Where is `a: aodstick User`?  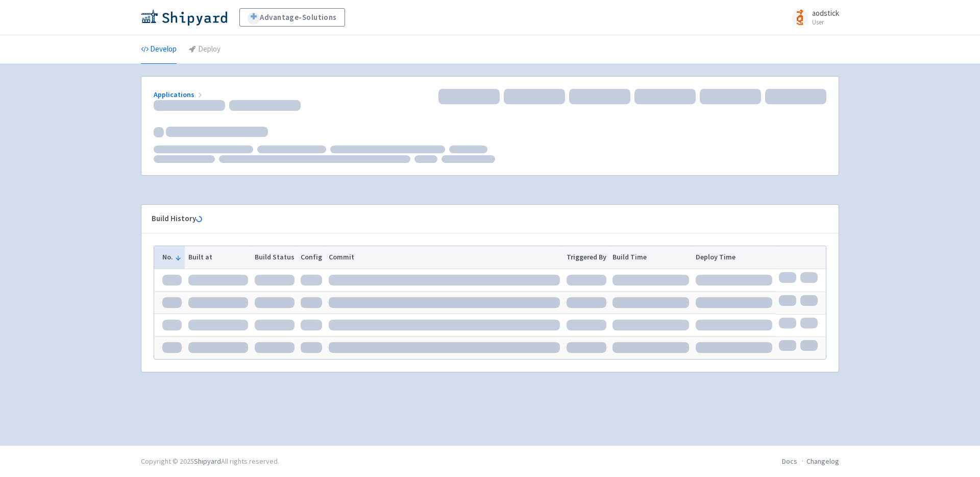 a: aodstick User is located at coordinates (812, 17).